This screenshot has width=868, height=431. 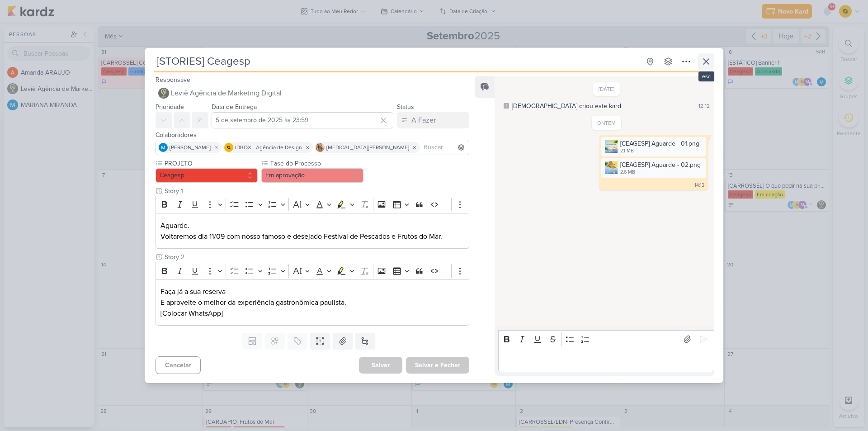 What do you see at coordinates (406, 107) in the screenshot?
I see `label: Status` at bounding box center [406, 107].